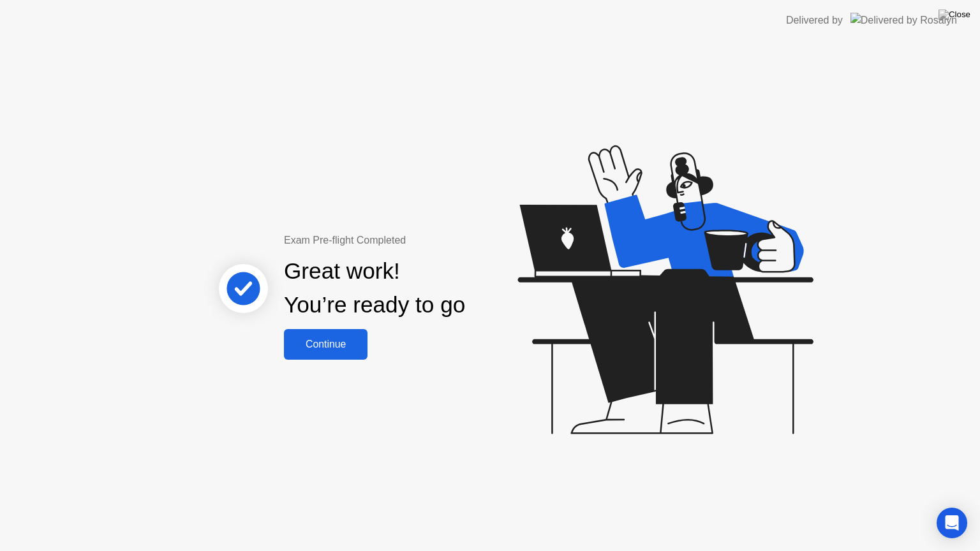  What do you see at coordinates (952, 523) in the screenshot?
I see `div: Open Intercom Messenger` at bounding box center [952, 523].